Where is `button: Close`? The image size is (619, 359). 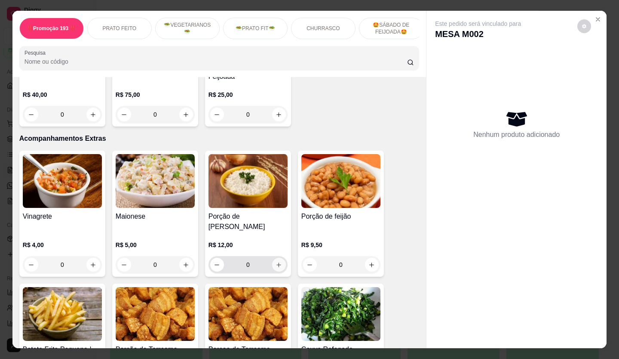
button: Close is located at coordinates (598, 19).